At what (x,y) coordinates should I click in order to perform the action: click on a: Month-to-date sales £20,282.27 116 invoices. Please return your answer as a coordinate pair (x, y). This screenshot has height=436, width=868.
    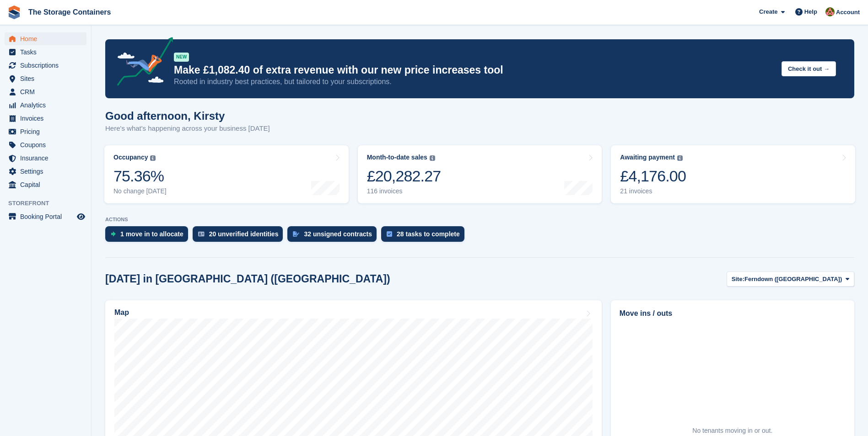
    Looking at the image, I should click on (480, 174).